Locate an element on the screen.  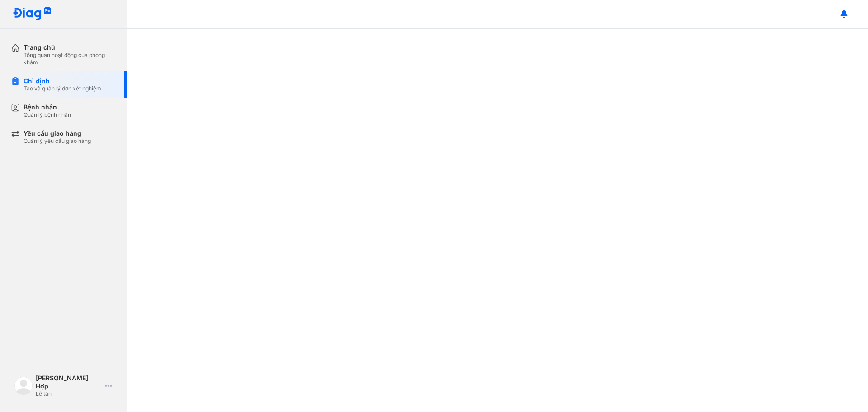
div: Chỉ định is located at coordinates (62, 81).